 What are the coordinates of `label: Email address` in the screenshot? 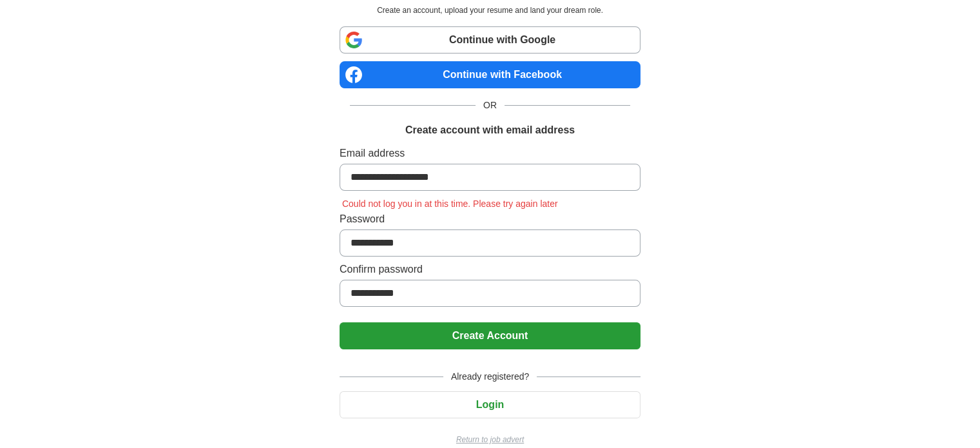 It's located at (489, 154).